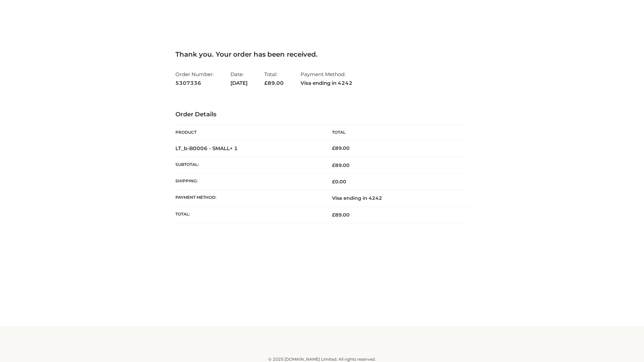 This screenshot has width=644, height=362. I want to click on strong: 5307336, so click(195, 83).